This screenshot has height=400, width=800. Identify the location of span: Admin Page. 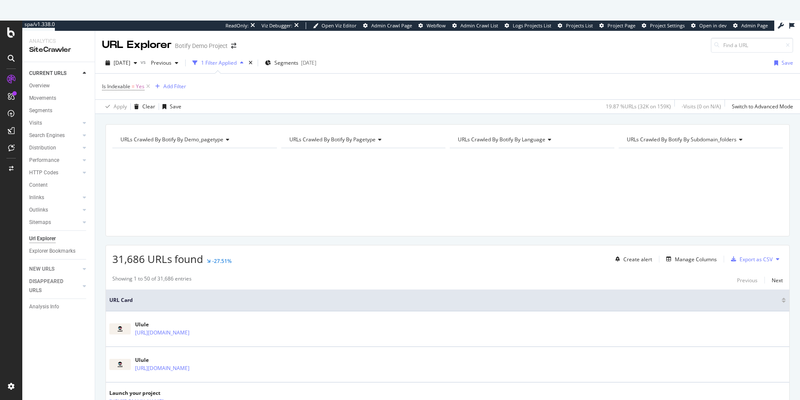
(755, 25).